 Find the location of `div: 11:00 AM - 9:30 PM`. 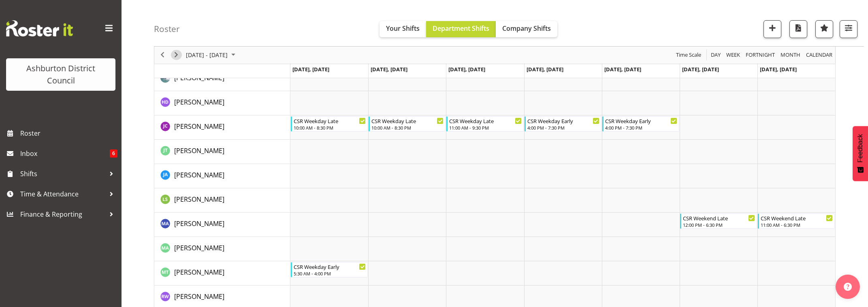

div: 11:00 AM - 9:30 PM is located at coordinates (485, 127).